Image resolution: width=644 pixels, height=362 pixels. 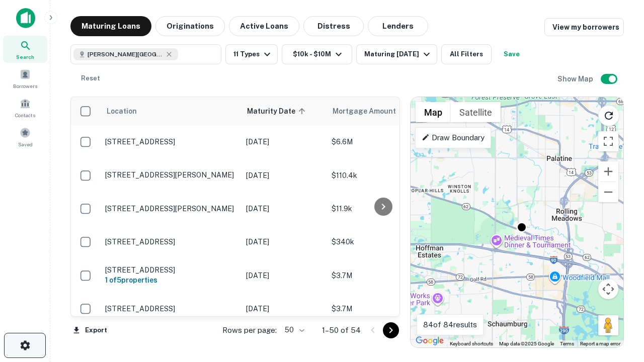 I want to click on a: View my borrowers, so click(x=584, y=27).